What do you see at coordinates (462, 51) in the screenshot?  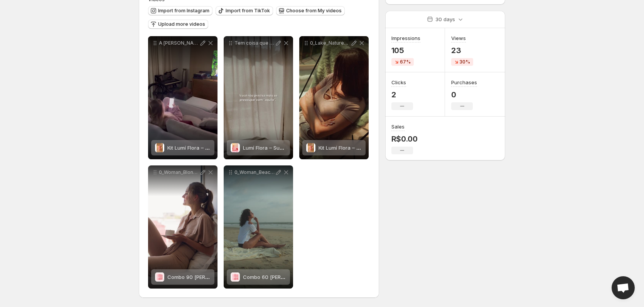 I see `p: 23` at bounding box center [462, 51].